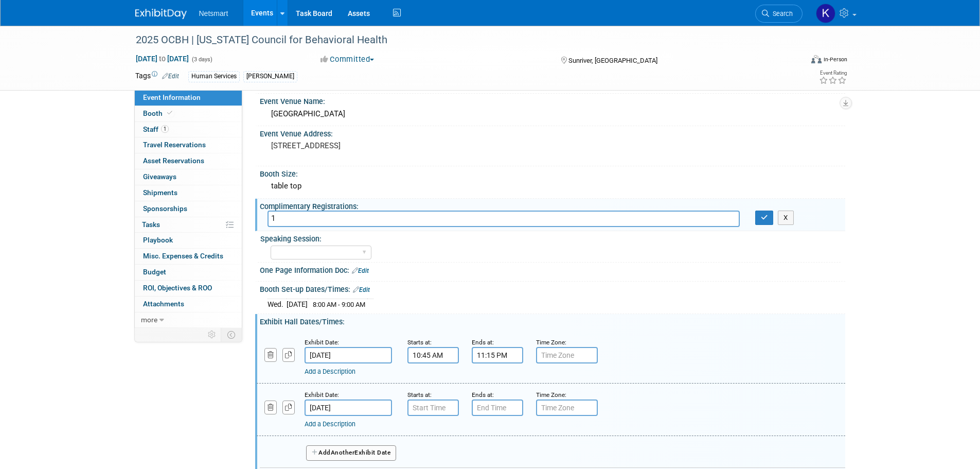  I want to click on span: Attachments, so click(163, 304).